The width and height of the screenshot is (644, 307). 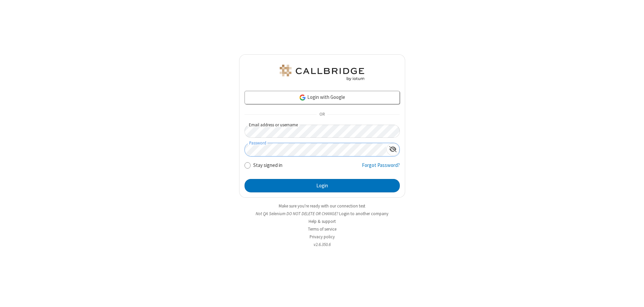 I want to click on a: Make sure you're ready with our connection test, so click(x=322, y=206).